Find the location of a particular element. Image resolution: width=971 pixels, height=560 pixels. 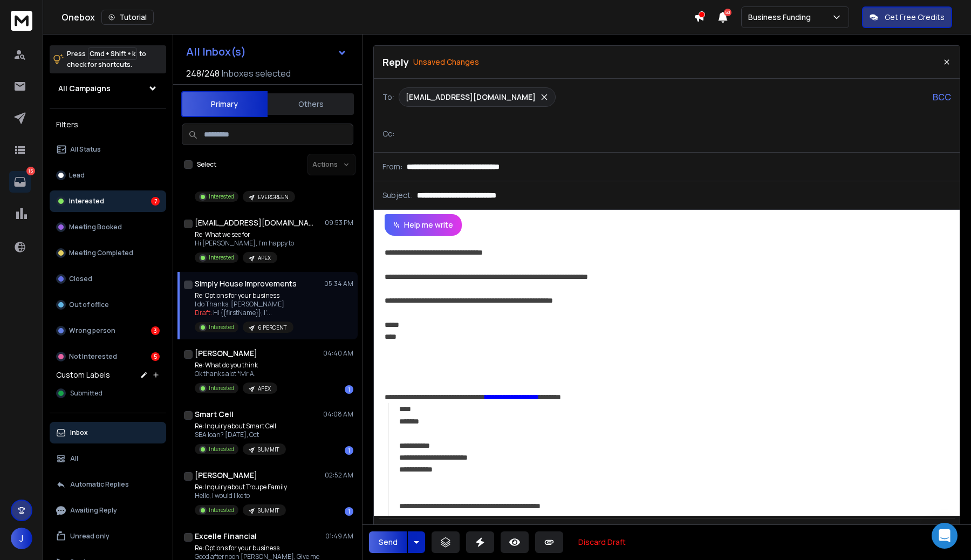

div: 3 is located at coordinates (156, 331).